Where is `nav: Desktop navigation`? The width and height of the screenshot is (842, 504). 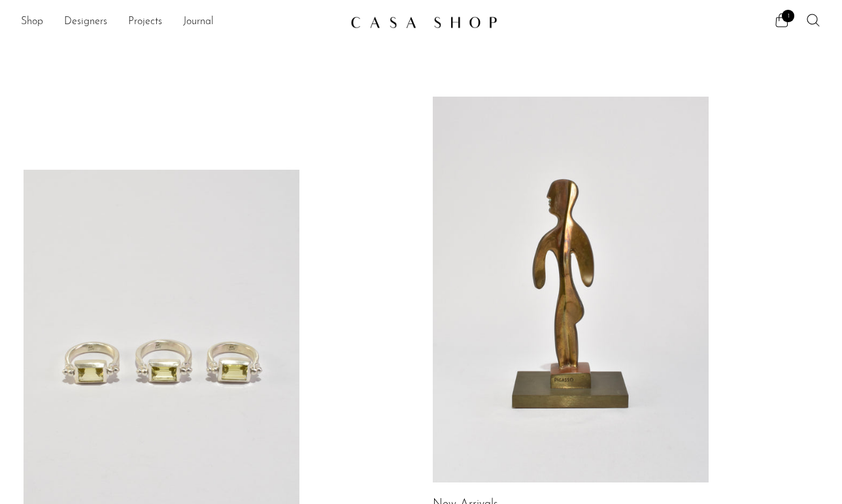
nav: Desktop navigation is located at coordinates (181, 22).